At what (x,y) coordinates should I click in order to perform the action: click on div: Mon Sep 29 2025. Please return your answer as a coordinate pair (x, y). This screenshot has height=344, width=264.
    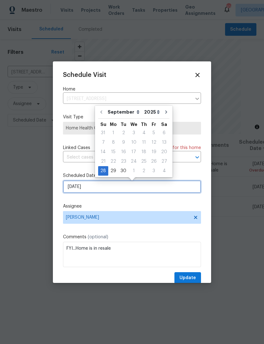
    Looking at the image, I should click on (113, 171).